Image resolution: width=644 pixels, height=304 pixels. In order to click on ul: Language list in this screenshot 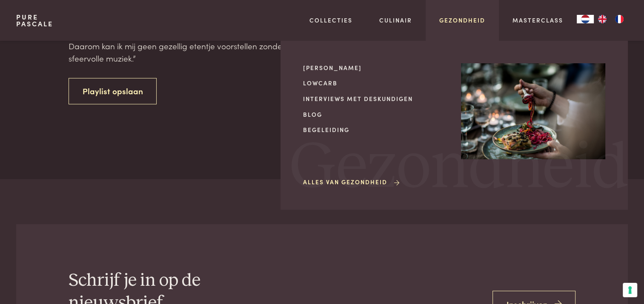, I will do `click(610, 19)`.